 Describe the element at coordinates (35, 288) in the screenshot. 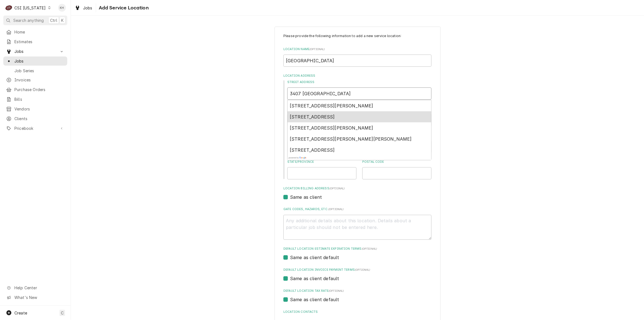

I see `a: Go to Help Center` at that location.